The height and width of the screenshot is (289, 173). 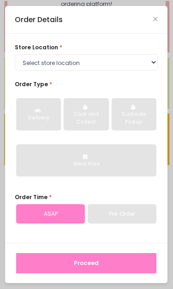 What do you see at coordinates (86, 263) in the screenshot?
I see `button: Proceed` at bounding box center [86, 263].